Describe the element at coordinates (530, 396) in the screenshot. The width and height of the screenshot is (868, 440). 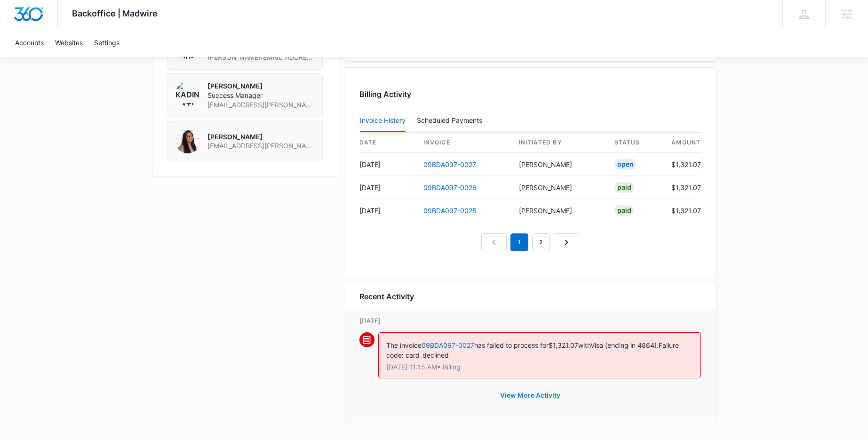
I see `button: View More Activity` at that location.